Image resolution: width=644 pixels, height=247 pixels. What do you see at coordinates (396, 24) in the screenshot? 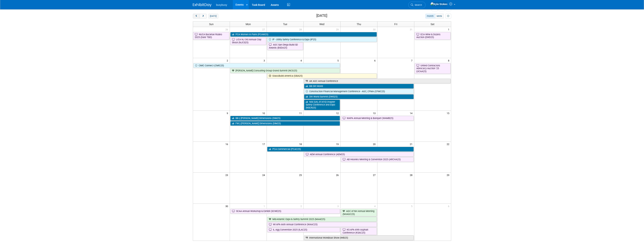
I see `span: Fri` at bounding box center [396, 24].